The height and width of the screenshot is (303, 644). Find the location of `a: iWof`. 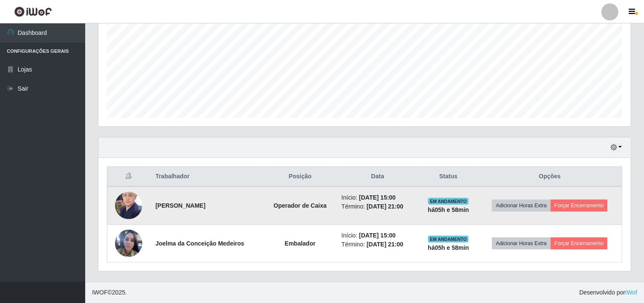

a: iWof is located at coordinates (631, 293).